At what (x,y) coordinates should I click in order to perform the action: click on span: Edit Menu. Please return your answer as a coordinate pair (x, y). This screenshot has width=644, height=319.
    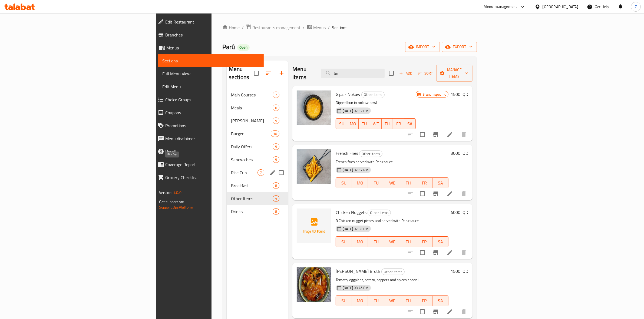
    Looking at the image, I should click on (211, 87).